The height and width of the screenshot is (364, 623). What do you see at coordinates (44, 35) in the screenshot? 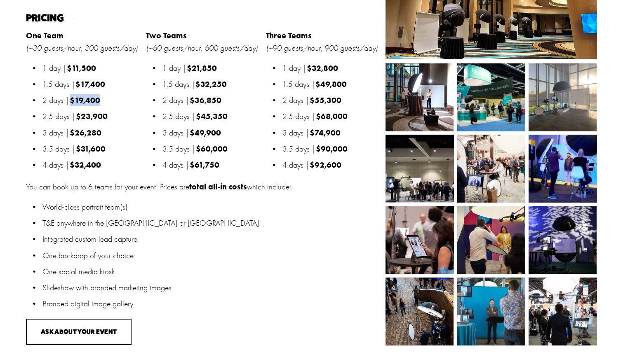
I see `strong: One Team` at bounding box center [44, 35].